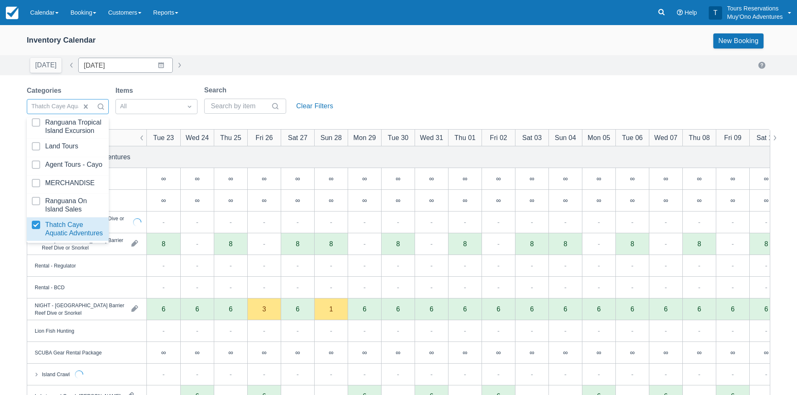  What do you see at coordinates (240, 106) in the screenshot?
I see `input: Search by item` at bounding box center [240, 106].